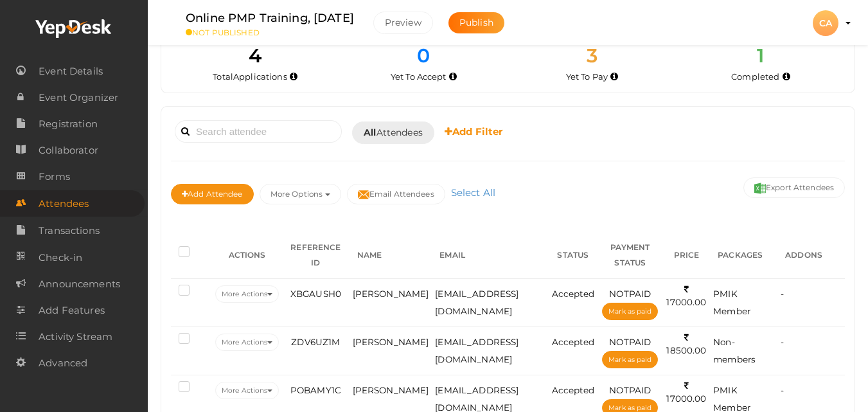 This screenshot has height=412, width=868. I want to click on span: REFERENCE ID, so click(315, 254).